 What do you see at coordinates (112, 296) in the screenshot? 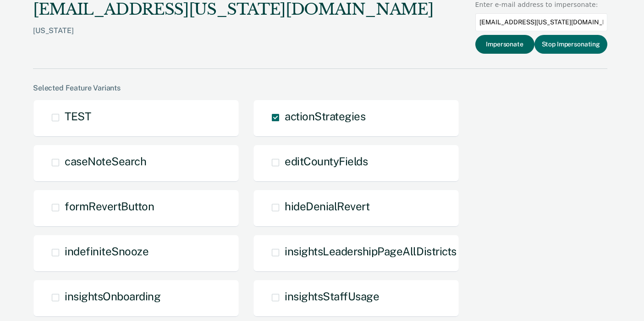
I see `span: insightsOnboarding` at bounding box center [112, 296].